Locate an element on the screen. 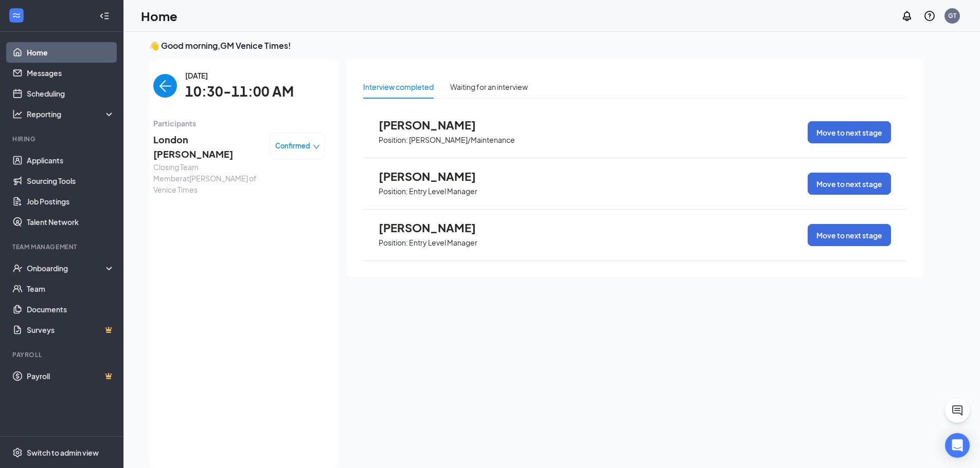  a: Home is located at coordinates (71, 53).